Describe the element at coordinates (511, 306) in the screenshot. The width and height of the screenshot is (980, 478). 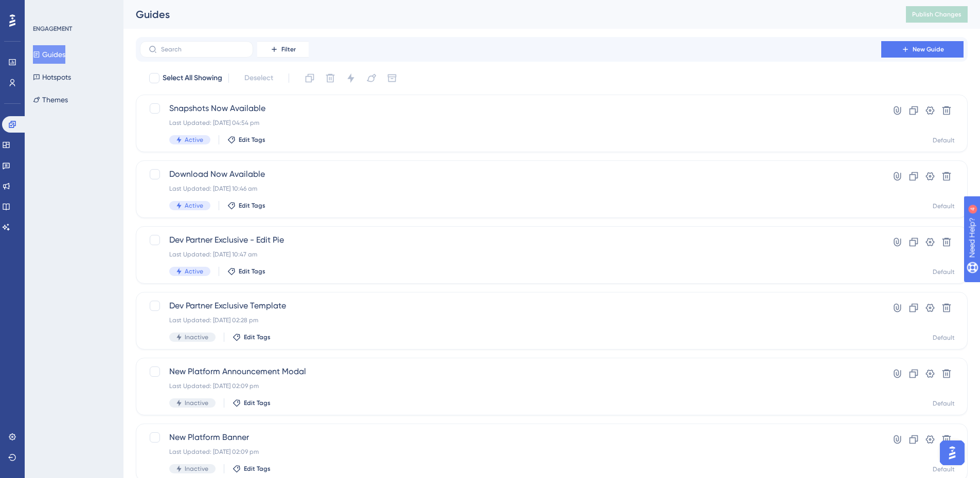
I see `span: Dev Partner Exclusive Template` at that location.